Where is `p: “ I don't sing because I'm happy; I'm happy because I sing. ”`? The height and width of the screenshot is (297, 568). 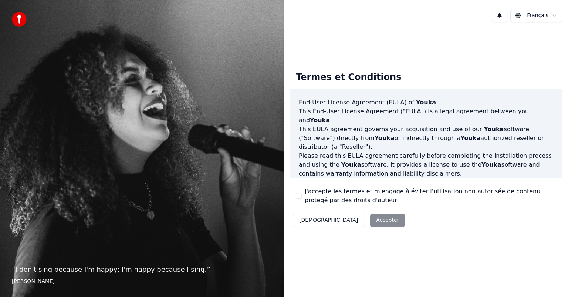 p: “ I don't sing because I'm happy; I'm happy because I sing. ” is located at coordinates (142, 269).